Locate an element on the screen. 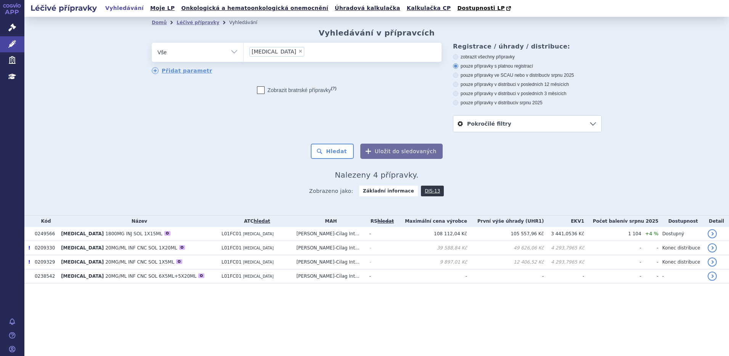  span: +4 % is located at coordinates (652, 233).